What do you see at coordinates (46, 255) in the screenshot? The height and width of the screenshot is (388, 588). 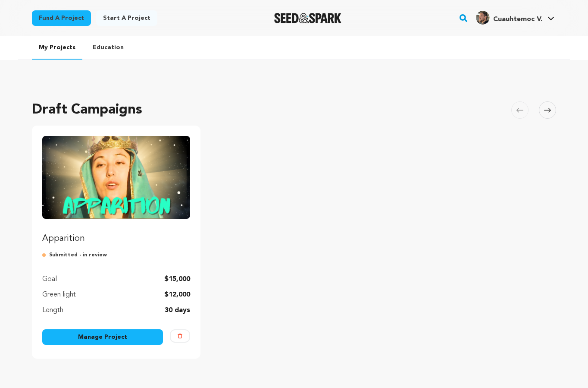 I see `img: submitted-for-review.svg` at bounding box center [46, 255].